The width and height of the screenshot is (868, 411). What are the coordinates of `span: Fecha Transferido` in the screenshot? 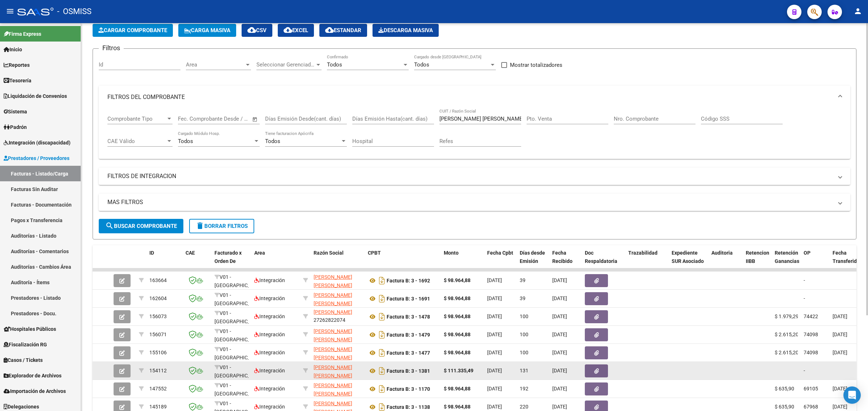 It's located at (846, 257).